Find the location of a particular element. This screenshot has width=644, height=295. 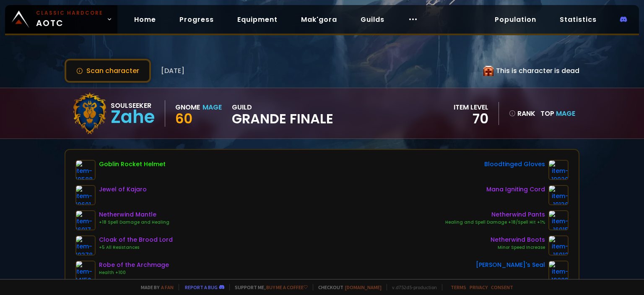

img: item-14152 is located at coordinates (86, 270).